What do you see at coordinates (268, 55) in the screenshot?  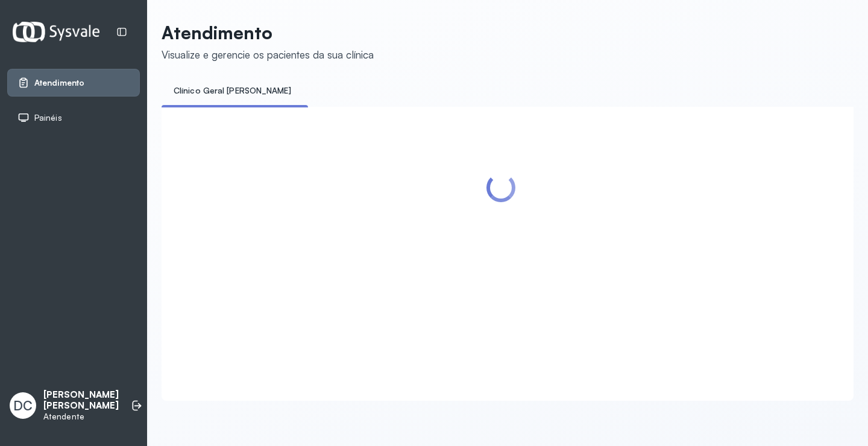 I see `div: Visualize e gerencie os pacientes da sua clínica` at bounding box center [268, 55].